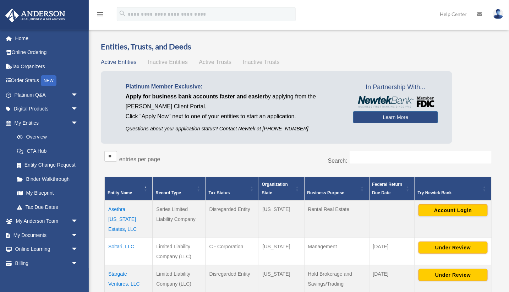 This screenshot has width=509, height=292. I want to click on th: Entity Name: Activate to invert sorting, so click(129, 189).